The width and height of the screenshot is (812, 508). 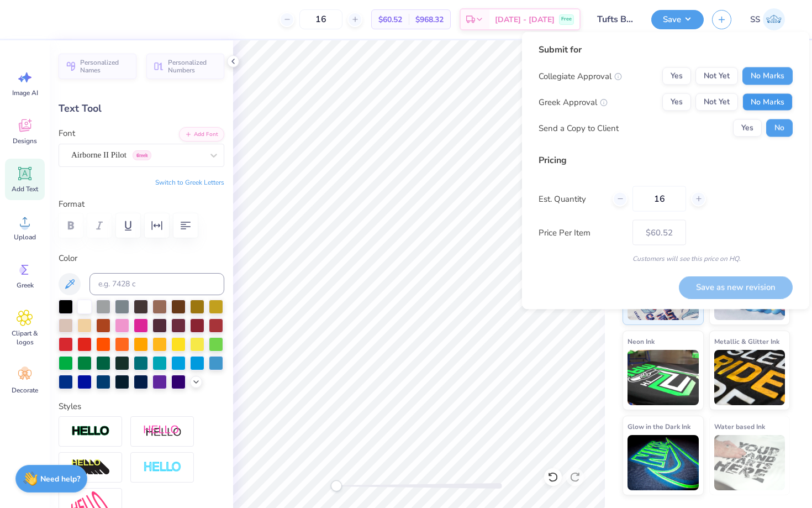 What do you see at coordinates (615, 20) in the screenshot?
I see `input: Untitled Design` at bounding box center [615, 20].